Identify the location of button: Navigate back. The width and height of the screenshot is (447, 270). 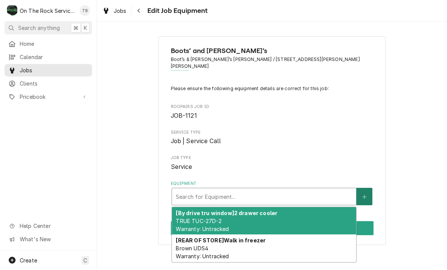
(139, 11).